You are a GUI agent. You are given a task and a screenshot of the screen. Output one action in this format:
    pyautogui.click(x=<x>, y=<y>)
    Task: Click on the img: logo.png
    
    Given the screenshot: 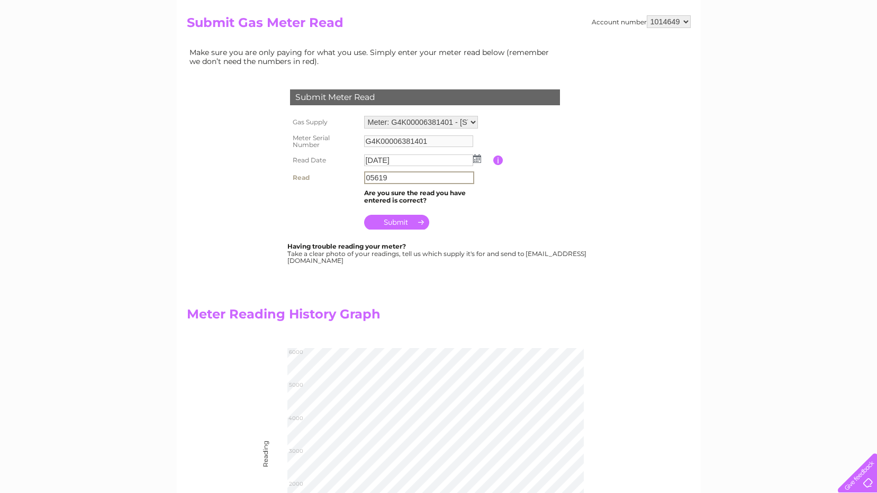 What is the action you would take?
    pyautogui.click(x=58, y=43)
    